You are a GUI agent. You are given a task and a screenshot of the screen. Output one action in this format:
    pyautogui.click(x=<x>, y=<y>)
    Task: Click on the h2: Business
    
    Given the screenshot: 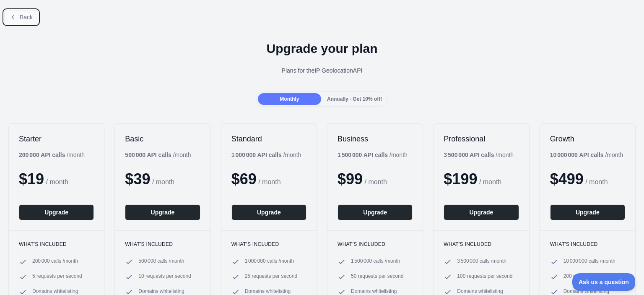 What is the action you would take?
    pyautogui.click(x=375, y=139)
    